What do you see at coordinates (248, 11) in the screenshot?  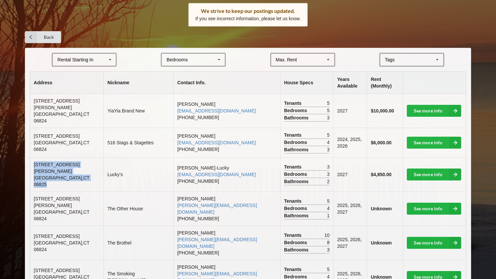 I see `div: We strive to keep our postings updated.` at bounding box center [248, 11].